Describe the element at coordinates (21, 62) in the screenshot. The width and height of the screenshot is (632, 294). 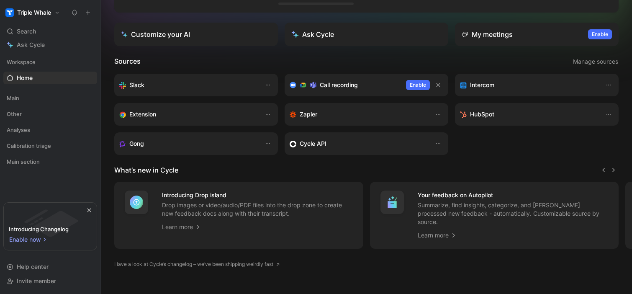
I see `span: Workspace` at that location.